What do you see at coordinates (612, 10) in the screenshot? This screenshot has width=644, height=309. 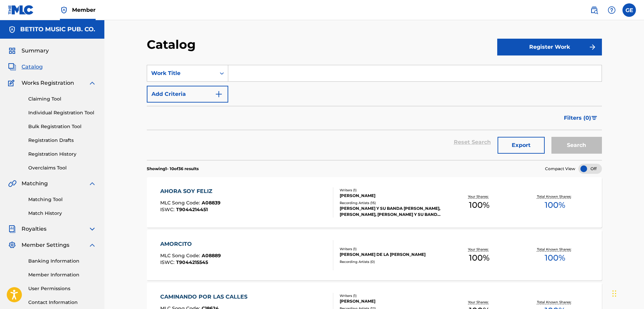 I see `div: Help` at bounding box center [612, 10].